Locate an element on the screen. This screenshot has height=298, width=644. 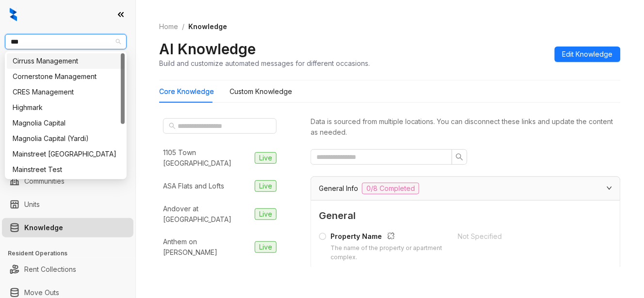
a: Home is located at coordinates (169, 27).